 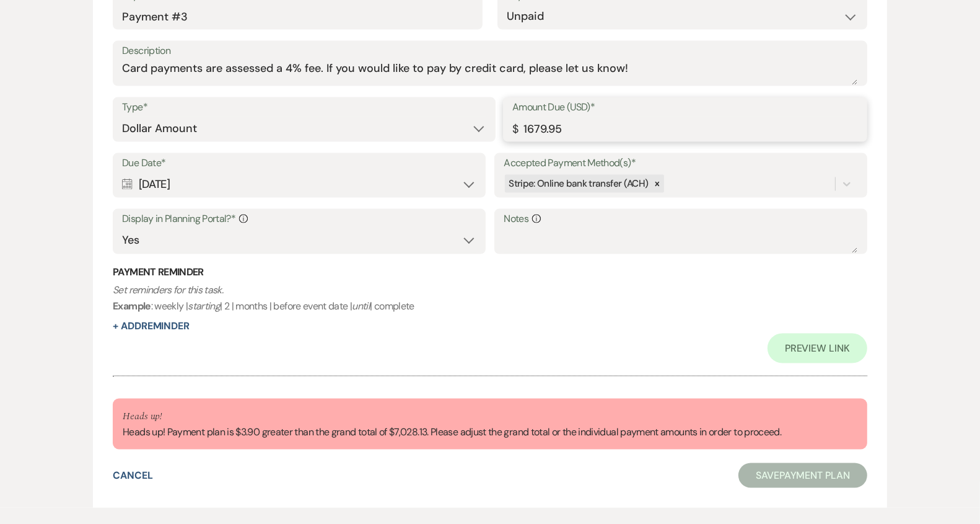 What do you see at coordinates (204, 305) in the screenshot?
I see `i: starting` at bounding box center [204, 305].